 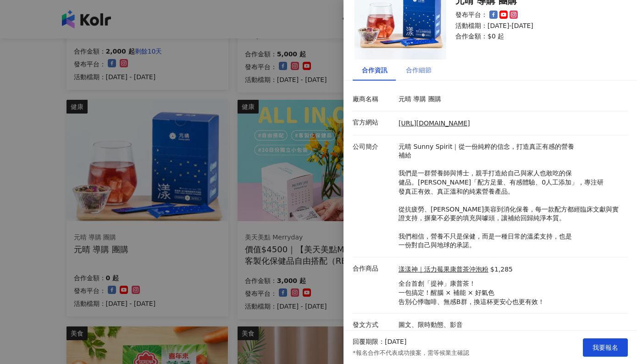 I want to click on div: 合作細節, so click(x=419, y=70).